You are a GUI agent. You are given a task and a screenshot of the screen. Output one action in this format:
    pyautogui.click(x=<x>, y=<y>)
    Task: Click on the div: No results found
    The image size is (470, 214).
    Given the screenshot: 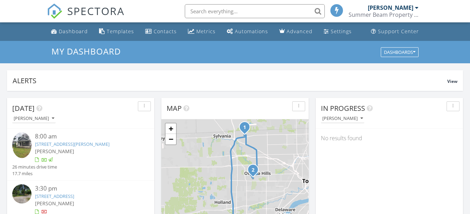 What is the action you would take?
    pyautogui.click(x=389, y=138)
    